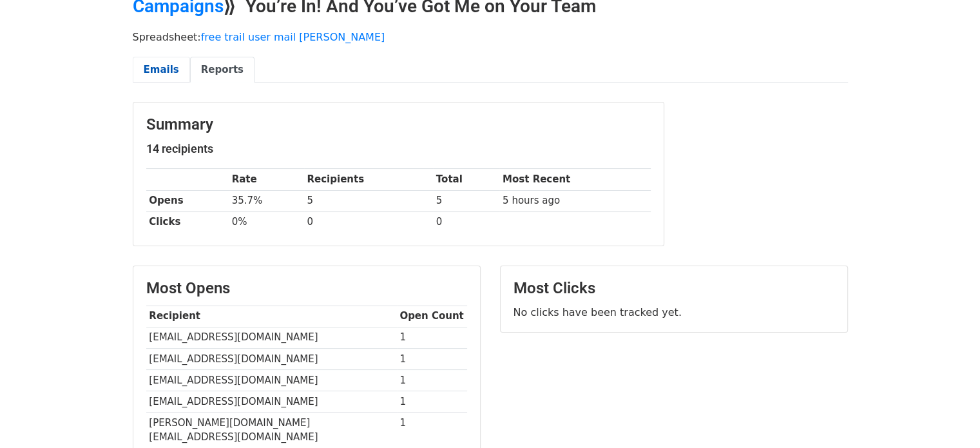  Describe the element at coordinates (574, 200) in the screenshot. I see `td: 5 hours ago` at that location.